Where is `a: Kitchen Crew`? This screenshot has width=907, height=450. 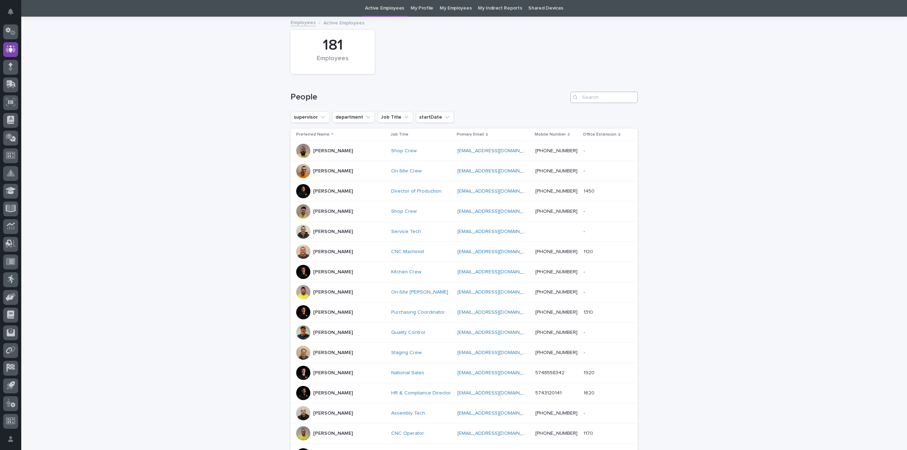 a: Kitchen Crew is located at coordinates (406, 272).